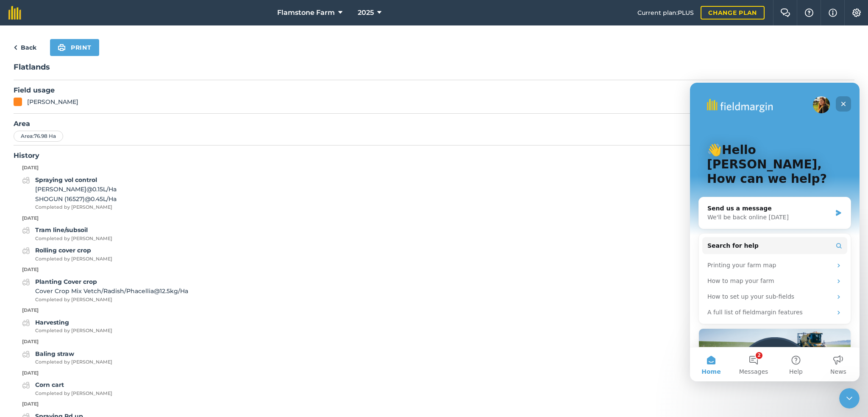 This screenshot has width=868, height=417. I want to click on strong: Rolling cover crop, so click(63, 250).